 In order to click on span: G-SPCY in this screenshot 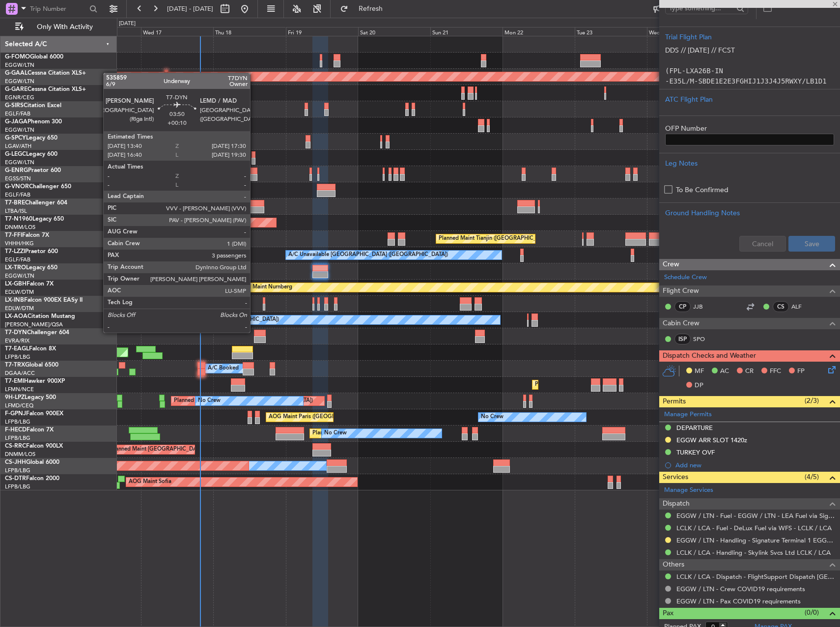, I will do `click(15, 138)`.